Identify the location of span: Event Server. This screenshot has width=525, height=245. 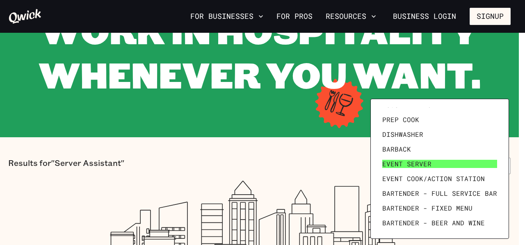
(407, 164).